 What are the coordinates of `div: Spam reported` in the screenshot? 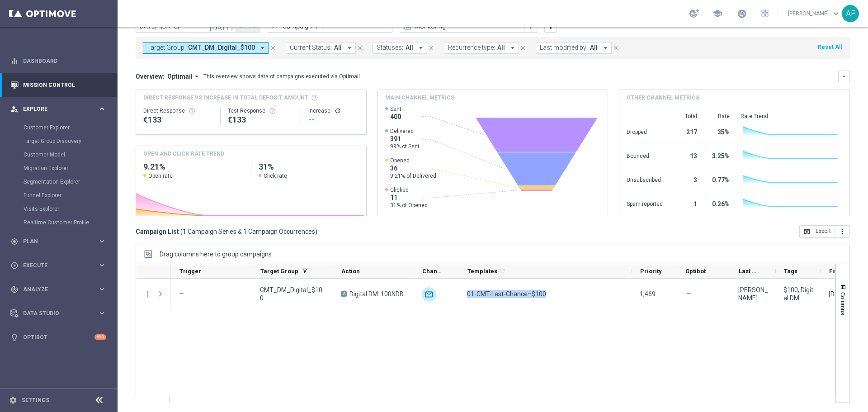 It's located at (644, 203).